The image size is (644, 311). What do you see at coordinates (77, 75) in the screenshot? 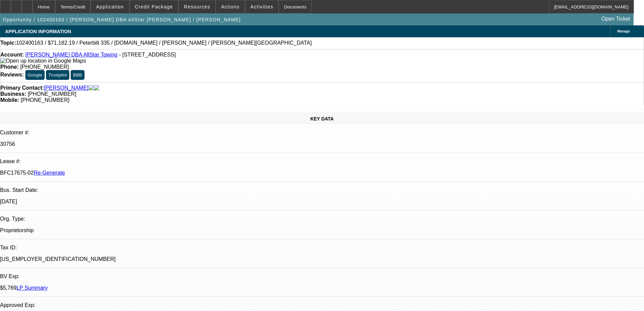
I see `button: BBB` at bounding box center [77, 75].